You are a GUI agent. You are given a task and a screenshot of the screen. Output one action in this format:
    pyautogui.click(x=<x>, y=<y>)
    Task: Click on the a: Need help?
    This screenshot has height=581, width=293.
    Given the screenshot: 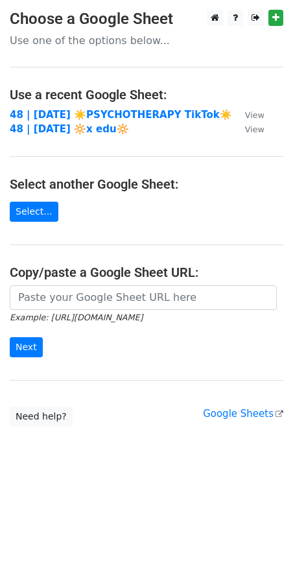 What is the action you would take?
    pyautogui.click(x=41, y=416)
    